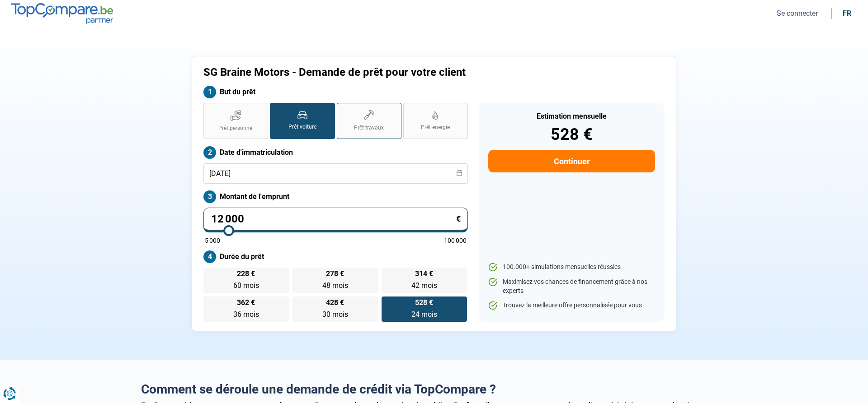  I want to click on span: 428 €, so click(335, 303).